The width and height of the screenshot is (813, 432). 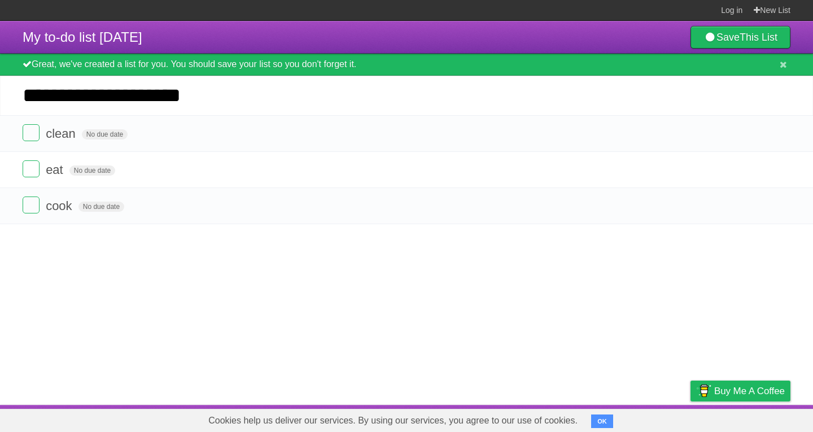 I want to click on a: Terms, so click(x=650, y=418).